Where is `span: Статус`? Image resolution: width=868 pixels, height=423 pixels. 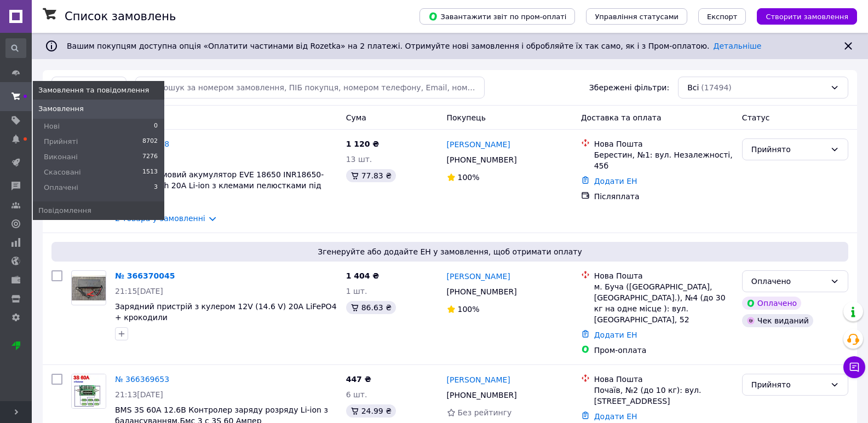
span: Статус is located at coordinates (756, 118).